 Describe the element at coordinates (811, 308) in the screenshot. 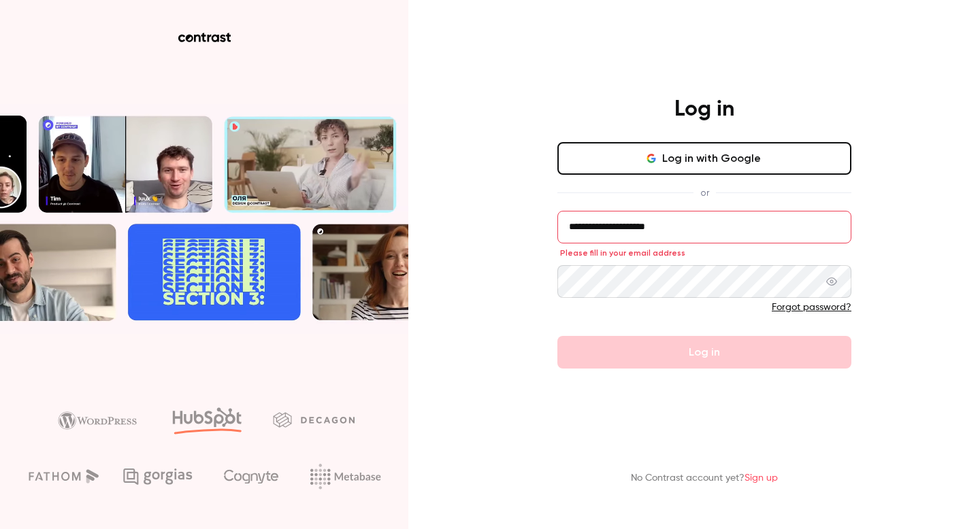

I see `a: Forgot password?` at that location.